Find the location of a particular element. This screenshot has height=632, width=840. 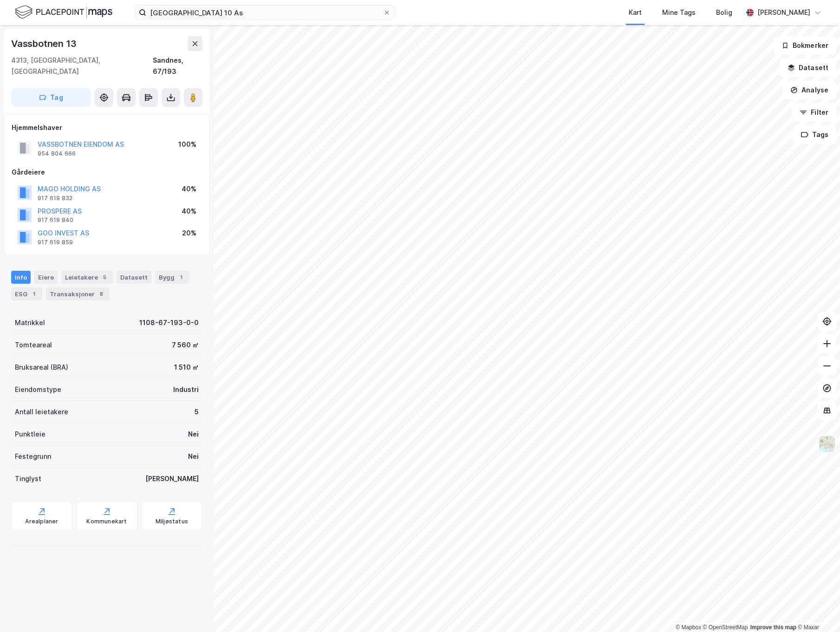

div: Miljøstatus is located at coordinates (172, 522).